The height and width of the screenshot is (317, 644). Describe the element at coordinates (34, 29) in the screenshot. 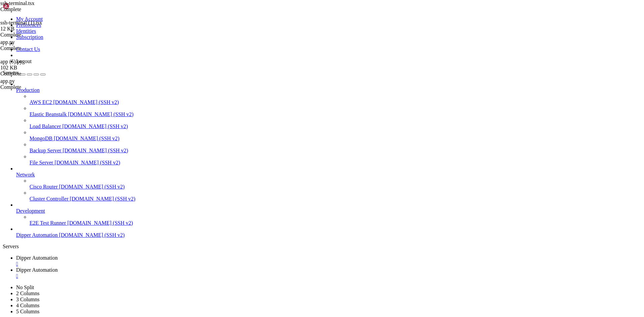

I see `div: 12 KB` at that location.